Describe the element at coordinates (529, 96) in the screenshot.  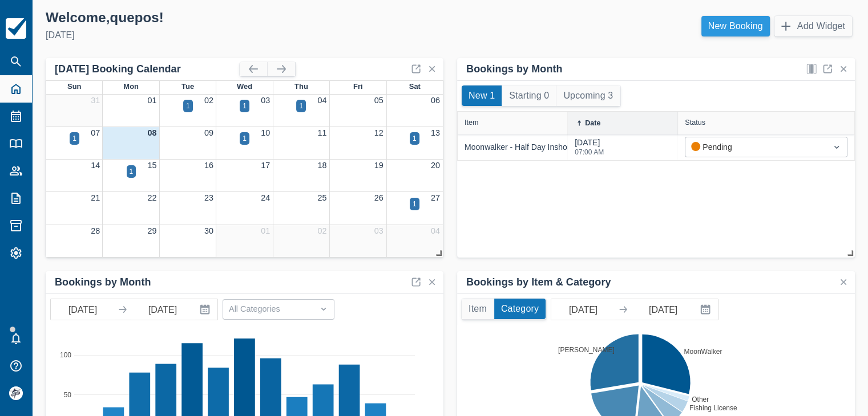
I see `button: Starting 0` at that location.